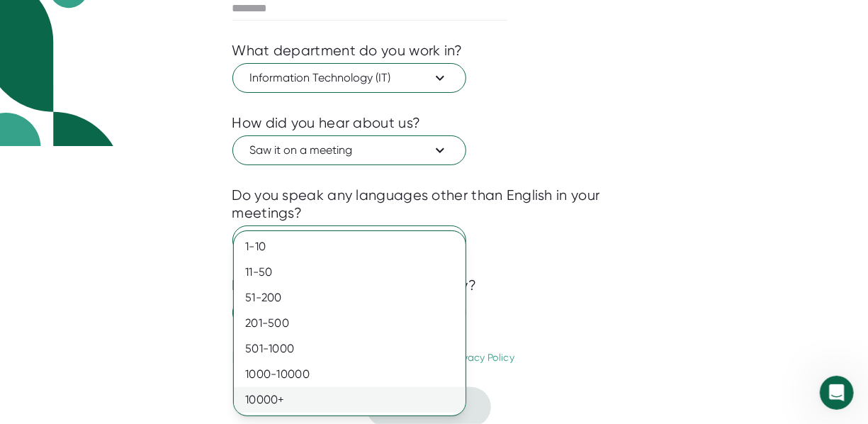 The image size is (868, 424). What do you see at coordinates (350, 349) in the screenshot?
I see `div: 501-1000` at bounding box center [350, 349].